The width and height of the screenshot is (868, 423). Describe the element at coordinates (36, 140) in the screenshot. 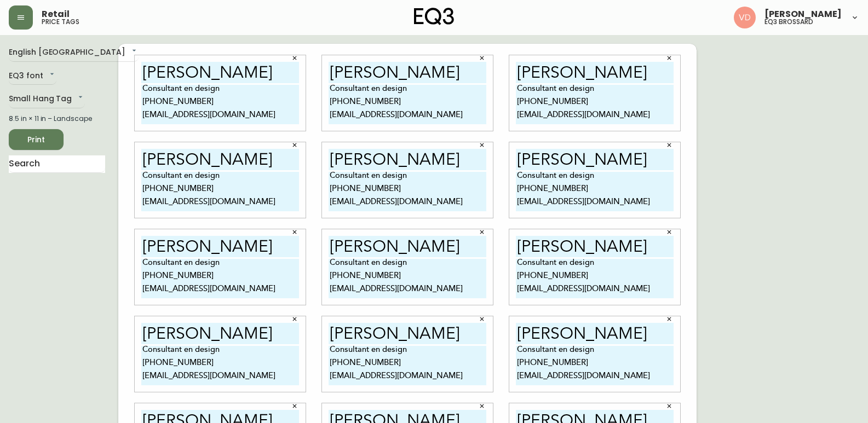

I see `button: Print` at that location.